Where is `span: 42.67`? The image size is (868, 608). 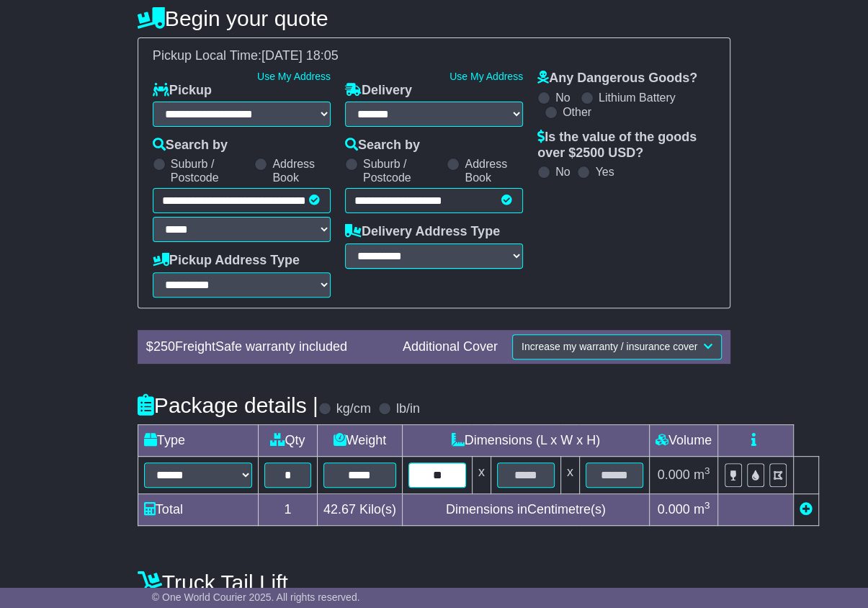 span: 42.67 is located at coordinates (339, 509).